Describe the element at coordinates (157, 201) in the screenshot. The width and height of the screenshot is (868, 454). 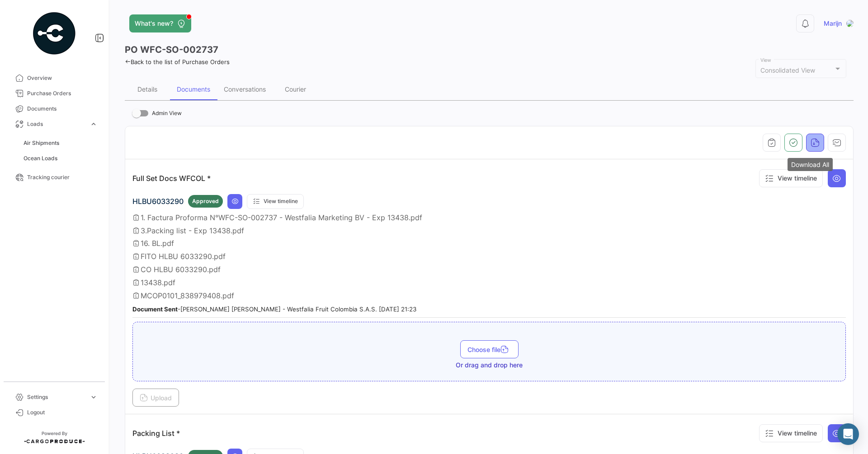
I see `span: HLBU6033290` at that location.